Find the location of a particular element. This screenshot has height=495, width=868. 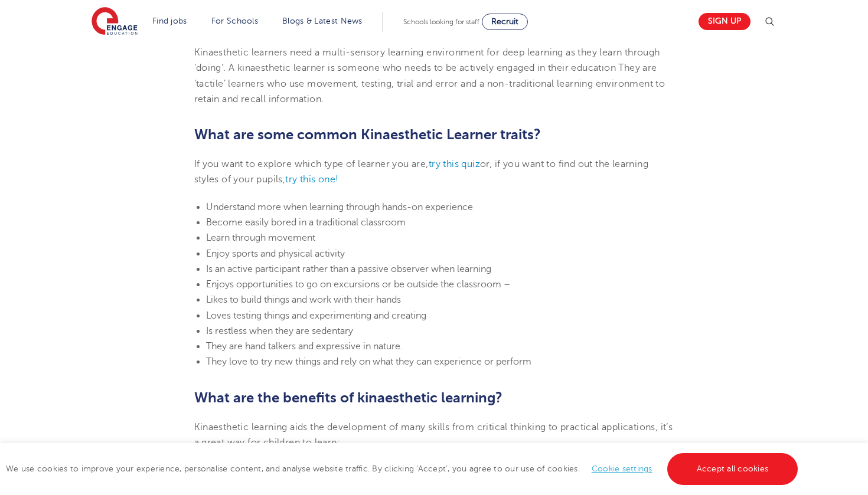

a: Sign up is located at coordinates (724, 21).